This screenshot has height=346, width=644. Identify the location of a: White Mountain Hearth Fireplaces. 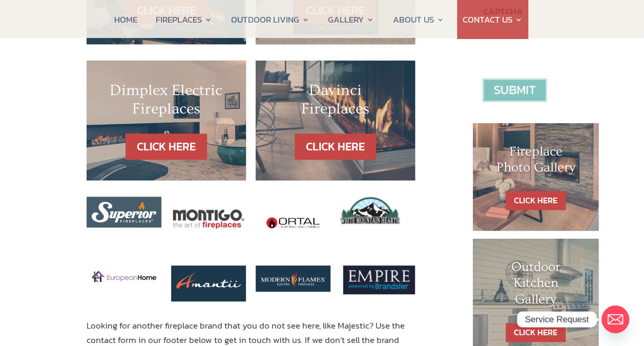
(370, 224).